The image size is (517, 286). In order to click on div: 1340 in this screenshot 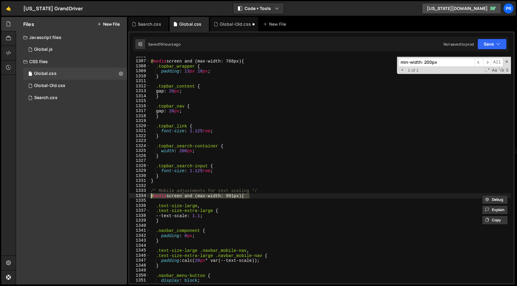, I will do `click(140, 226)`.